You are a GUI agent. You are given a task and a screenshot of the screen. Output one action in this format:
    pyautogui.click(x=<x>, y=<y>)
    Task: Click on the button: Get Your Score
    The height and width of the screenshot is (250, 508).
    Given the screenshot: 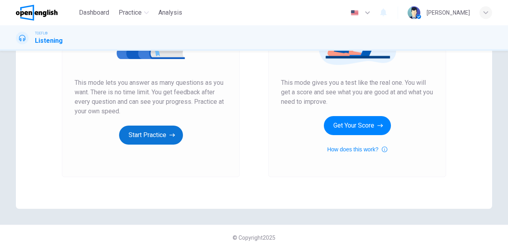 What is the action you would take?
    pyautogui.click(x=357, y=126)
    